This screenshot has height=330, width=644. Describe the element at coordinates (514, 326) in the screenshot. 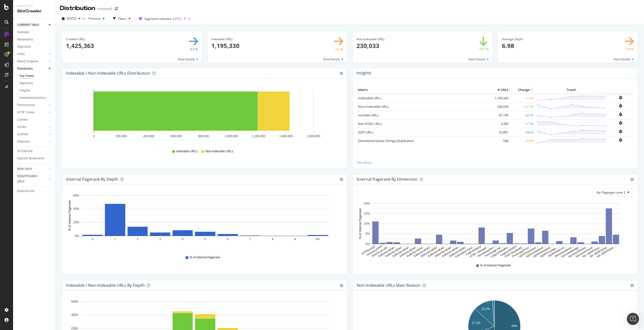

I see `text: 49%` at that location.